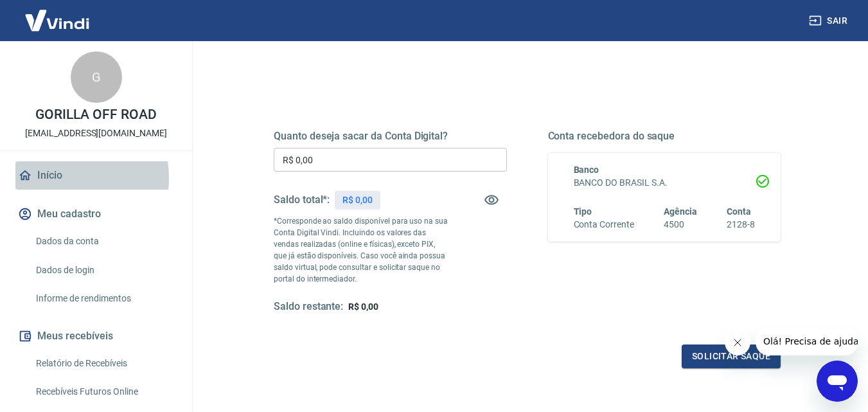 The width and height of the screenshot is (868, 412). What do you see at coordinates (664, 182) in the screenshot?
I see `h6: BANCO DO BRASIL S.A.` at bounding box center [664, 182].